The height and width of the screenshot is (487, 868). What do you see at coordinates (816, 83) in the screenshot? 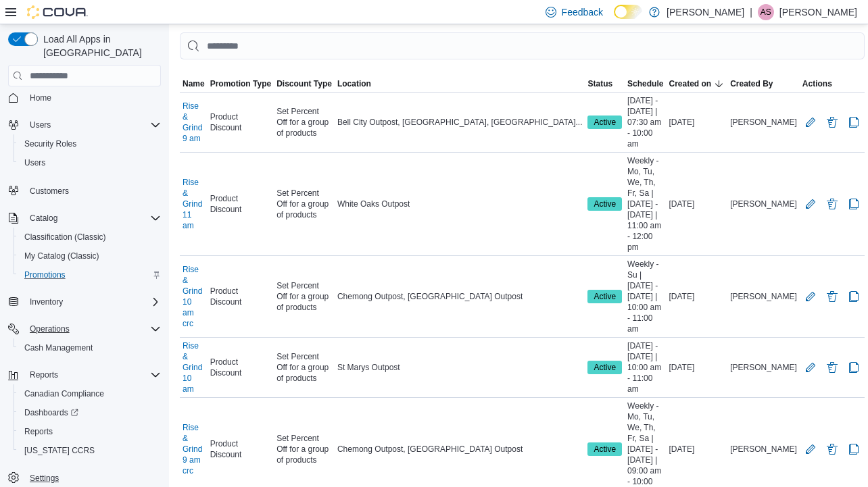
I see `span: Actions` at bounding box center [816, 83].